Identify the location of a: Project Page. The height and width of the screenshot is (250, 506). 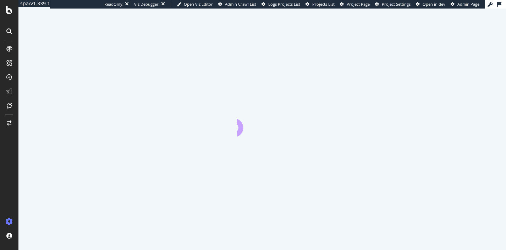
(355, 4).